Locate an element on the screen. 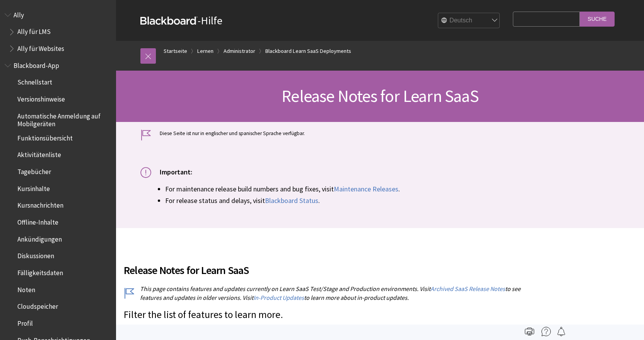  span: Ally is located at coordinates (18, 14).